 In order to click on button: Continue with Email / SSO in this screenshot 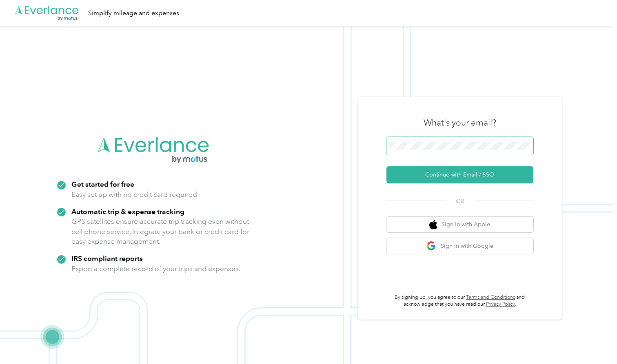, I will do `click(459, 175)`.